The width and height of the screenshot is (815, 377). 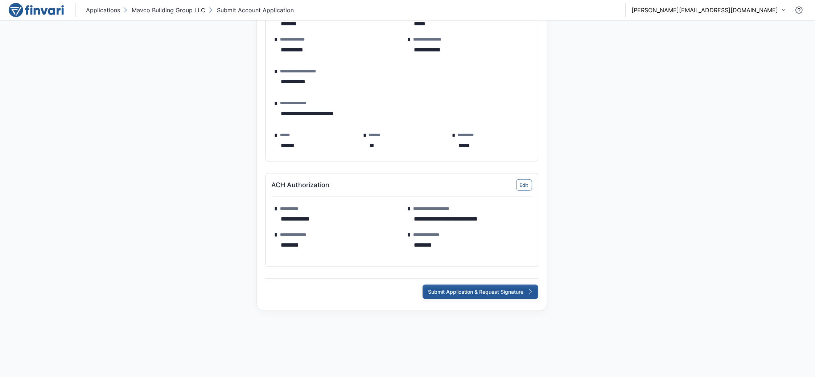 What do you see at coordinates (168, 10) in the screenshot?
I see `p: Mavco Building Group LLC` at bounding box center [168, 10].